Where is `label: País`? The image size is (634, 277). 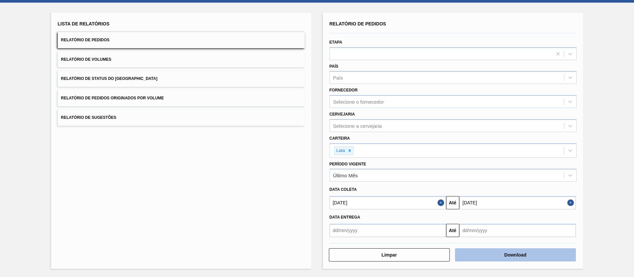
label: País is located at coordinates (334, 66).